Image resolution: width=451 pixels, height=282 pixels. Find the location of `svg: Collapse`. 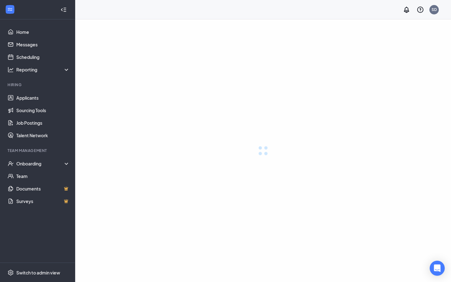

svg: Collapse is located at coordinates (64, 10).